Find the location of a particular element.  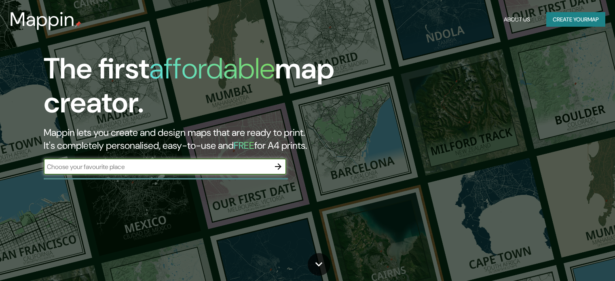

button: Create yourmap is located at coordinates (576, 19).